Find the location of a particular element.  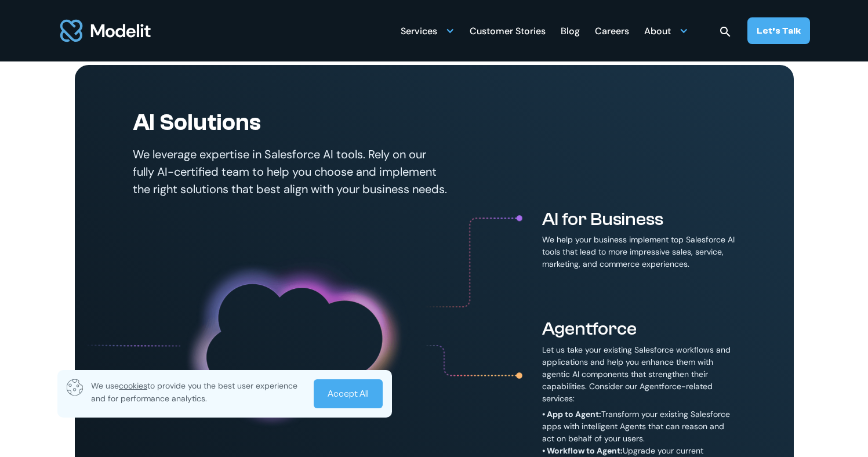

h3: Agentforce is located at coordinates (639, 329).